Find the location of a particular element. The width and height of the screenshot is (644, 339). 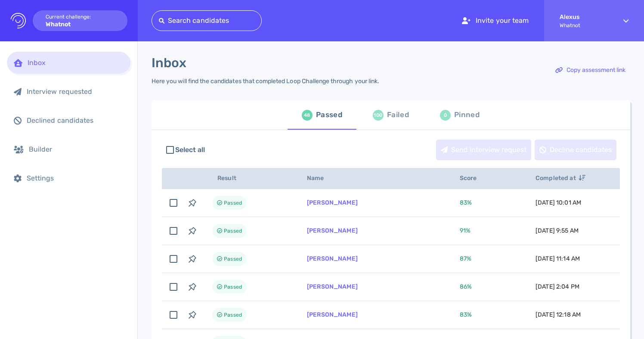

h1: Inbox is located at coordinates (169, 63).